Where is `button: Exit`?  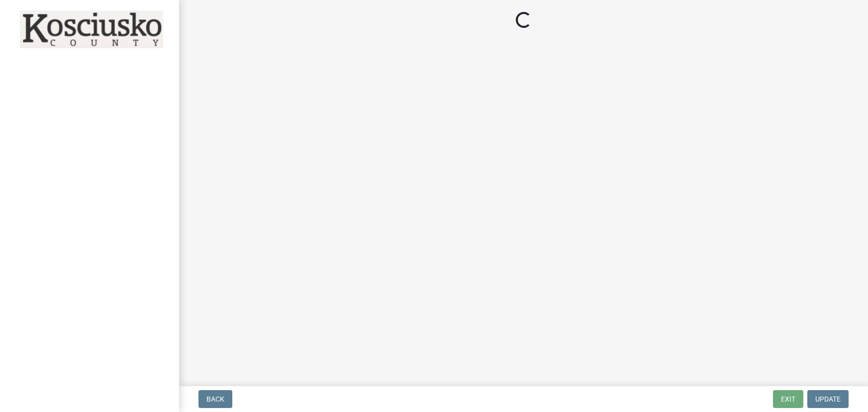 button: Exit is located at coordinates (788, 400).